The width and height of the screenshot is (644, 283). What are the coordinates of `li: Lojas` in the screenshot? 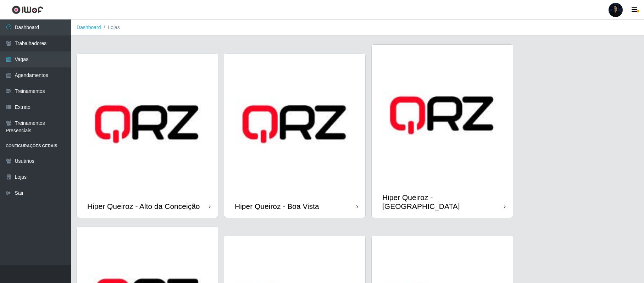 It's located at (110, 27).